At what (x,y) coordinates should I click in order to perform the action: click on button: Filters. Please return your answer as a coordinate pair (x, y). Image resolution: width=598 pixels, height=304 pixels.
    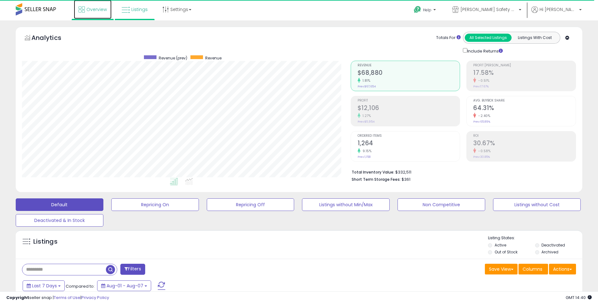
    Looking at the image, I should click on (133, 269).